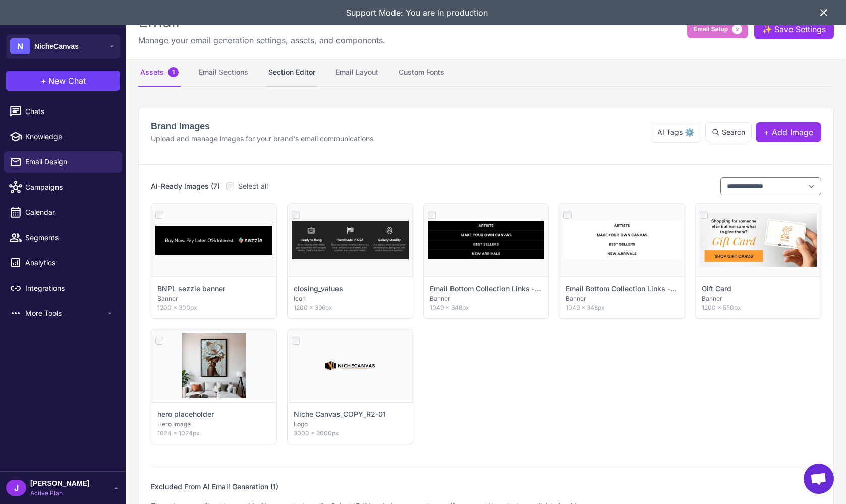 The height and width of the screenshot is (504, 846). What do you see at coordinates (63, 46) in the screenshot?
I see `button: NNicheCanvas` at bounding box center [63, 46].